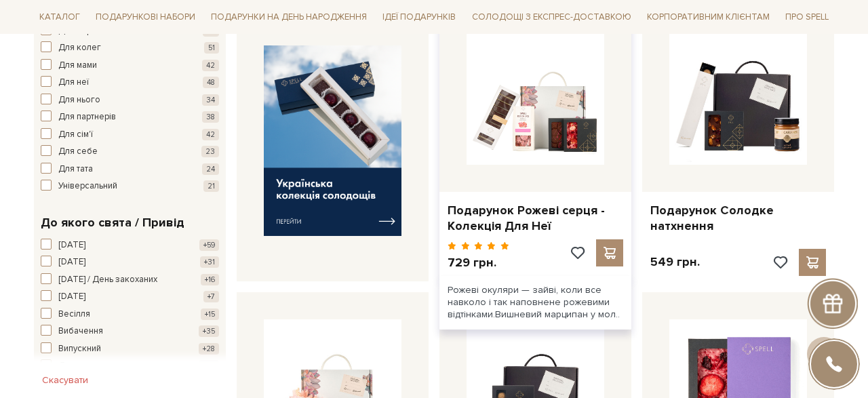 The width and height of the screenshot is (868, 398). I want to click on p: 549 грн., so click(675, 262).